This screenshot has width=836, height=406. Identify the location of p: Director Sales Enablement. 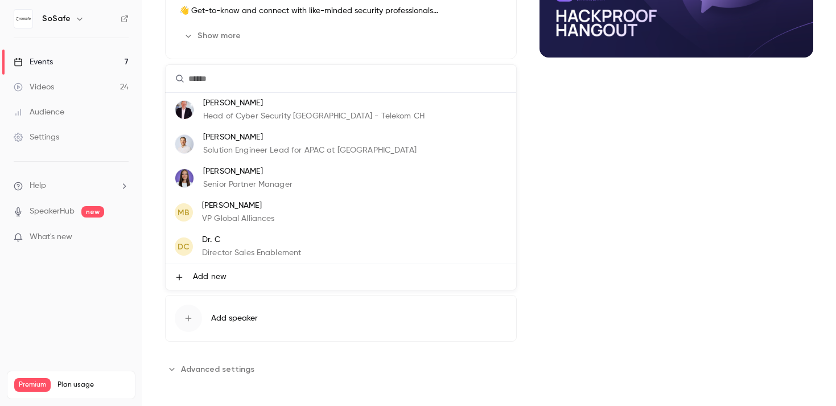
(252, 253).